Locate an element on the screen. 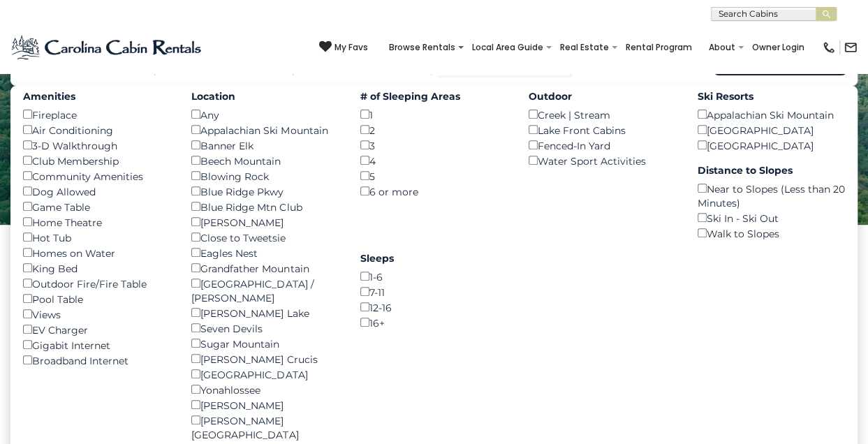 This screenshot has height=444, width=868. label: Distance to Slopes is located at coordinates (771, 171).